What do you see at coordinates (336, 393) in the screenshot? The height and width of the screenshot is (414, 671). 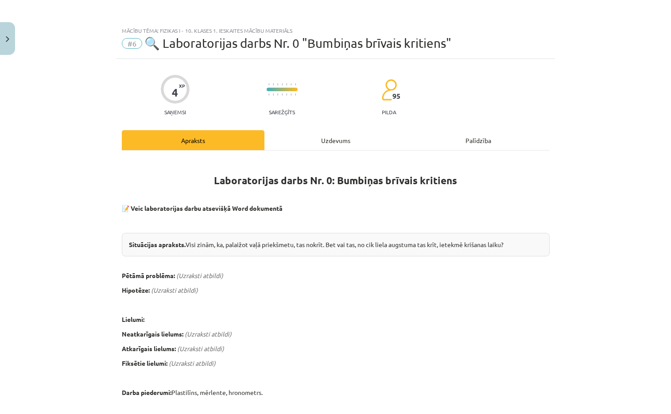 I see `p: Plastilīns, mērlente, hronometrs.` at bounding box center [336, 393].